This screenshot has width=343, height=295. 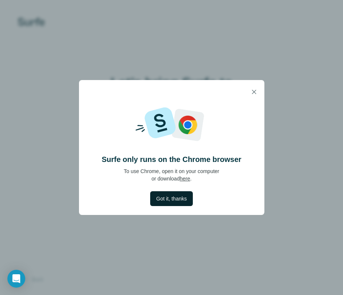 I want to click on button: Got it, thanks, so click(x=171, y=199).